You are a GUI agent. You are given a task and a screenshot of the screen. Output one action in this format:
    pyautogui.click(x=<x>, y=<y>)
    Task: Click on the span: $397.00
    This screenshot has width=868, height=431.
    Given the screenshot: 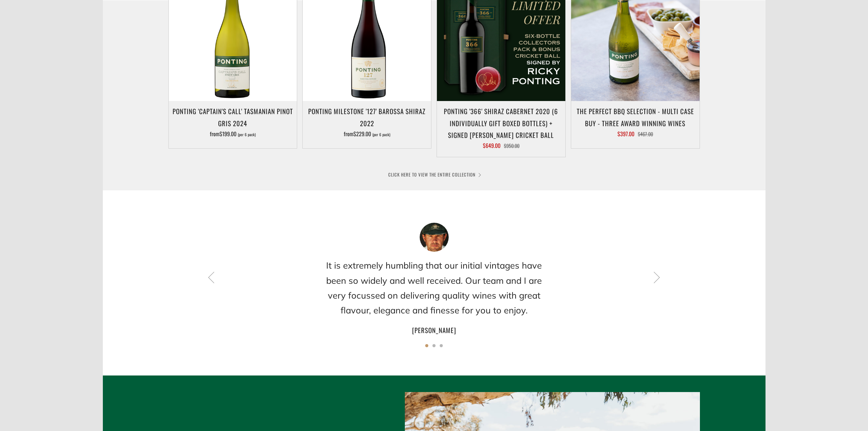 What is the action you would take?
    pyautogui.click(x=626, y=134)
    